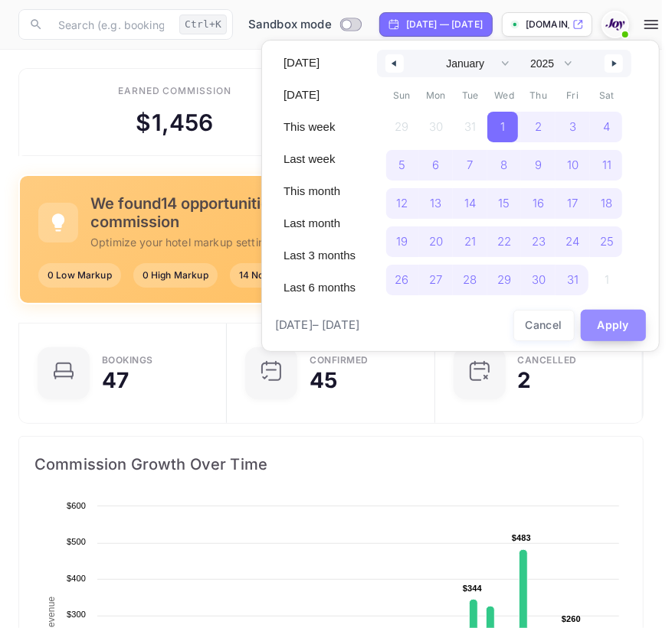 The height and width of the screenshot is (628, 672). Describe the element at coordinates (401, 280) in the screenshot. I see `span: 26` at that location.